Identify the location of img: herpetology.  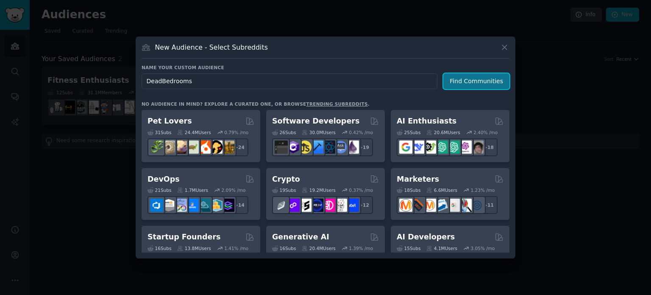
(156, 147).